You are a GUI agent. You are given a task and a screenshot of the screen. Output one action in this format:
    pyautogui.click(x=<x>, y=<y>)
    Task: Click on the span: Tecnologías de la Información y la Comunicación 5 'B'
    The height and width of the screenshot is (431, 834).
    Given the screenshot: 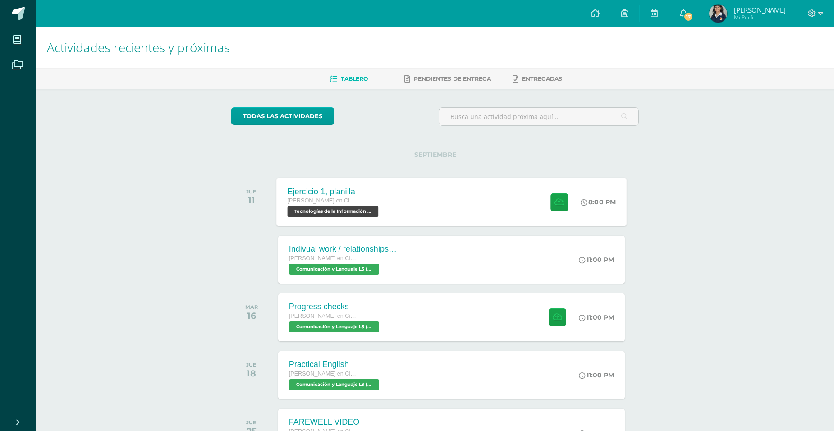 What is the action you would take?
    pyautogui.click(x=333, y=211)
    